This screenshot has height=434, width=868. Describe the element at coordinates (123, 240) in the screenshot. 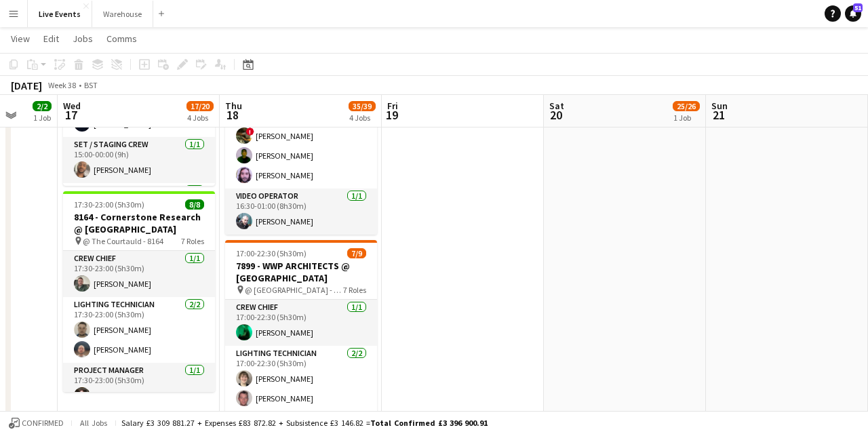

I see `span: @ The Courtauld - 8164` at that location.